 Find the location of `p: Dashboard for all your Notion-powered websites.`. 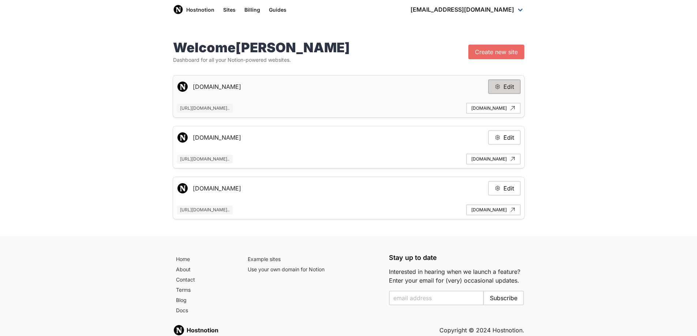

p: Dashboard for all your Notion-powered websites. is located at coordinates (261, 60).